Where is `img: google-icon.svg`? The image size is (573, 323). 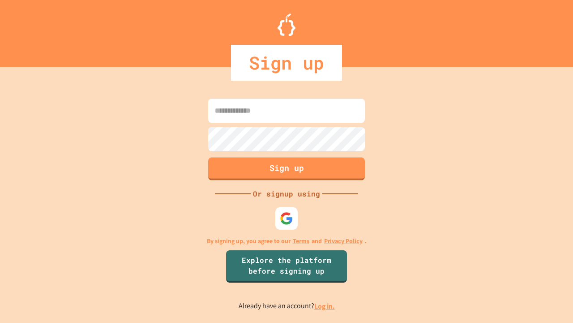
img: google-icon.svg is located at coordinates (287, 218).